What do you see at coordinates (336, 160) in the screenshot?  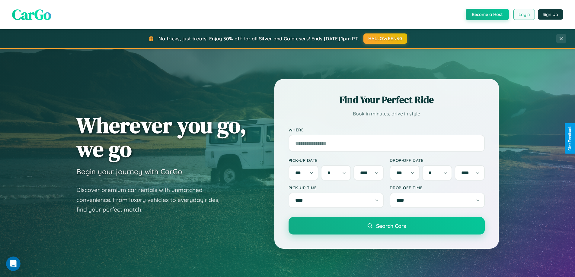 I see `label: Pick-up Date` at bounding box center [336, 160].